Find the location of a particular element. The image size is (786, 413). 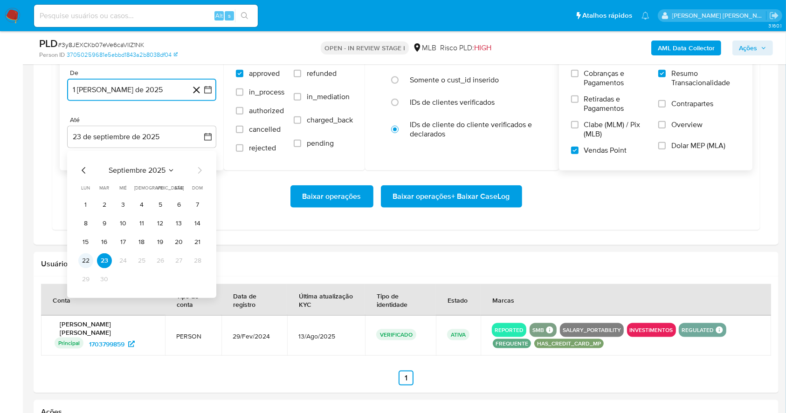

b: Person ID is located at coordinates (52, 55).